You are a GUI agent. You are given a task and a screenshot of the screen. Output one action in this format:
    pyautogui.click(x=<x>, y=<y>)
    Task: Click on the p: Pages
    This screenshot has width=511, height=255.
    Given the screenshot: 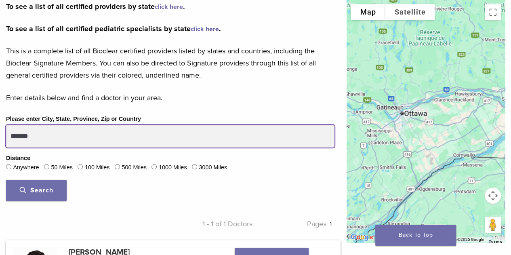 What is the action you would take?
    pyautogui.click(x=293, y=224)
    